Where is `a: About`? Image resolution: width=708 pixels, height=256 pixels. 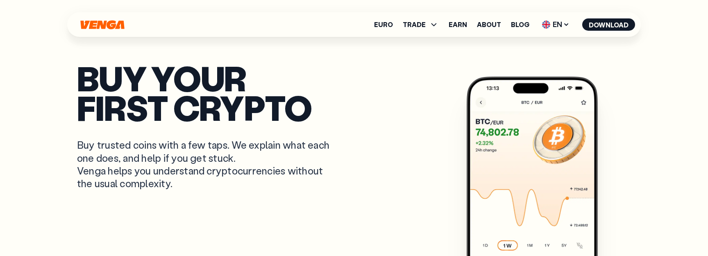
a: About is located at coordinates (489, 25).